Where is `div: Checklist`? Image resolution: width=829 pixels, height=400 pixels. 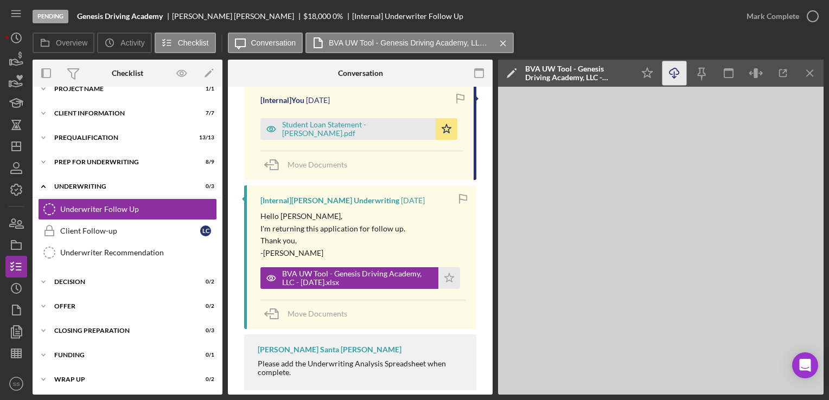 div: Checklist is located at coordinates (127, 73).